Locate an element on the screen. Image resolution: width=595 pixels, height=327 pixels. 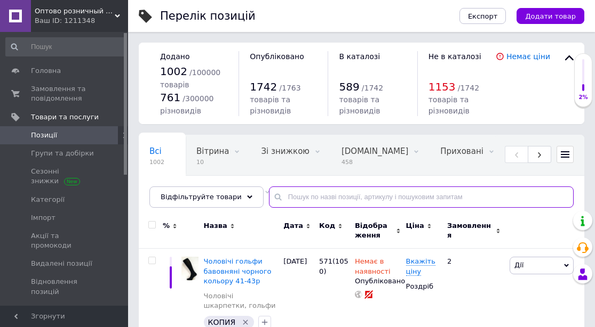
a: Чоловічі шкарпетки, гольфи is located at coordinates (241, 301).